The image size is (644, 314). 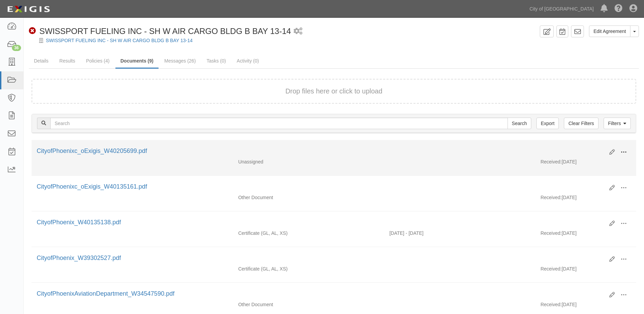 What do you see at coordinates (619, 9) in the screenshot?
I see `i: Help Center - Complianz` at bounding box center [619, 9].